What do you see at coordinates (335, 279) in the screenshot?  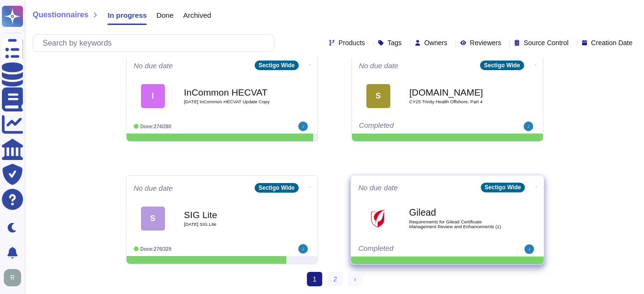 I see `a: 2` at bounding box center [335, 279].